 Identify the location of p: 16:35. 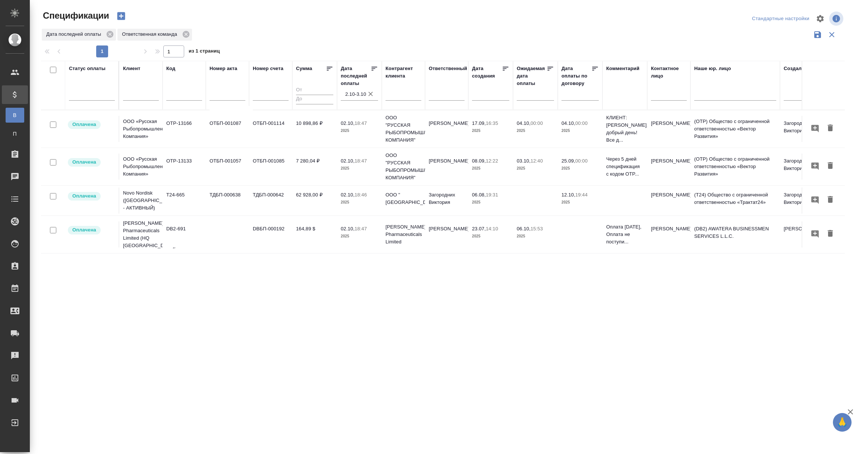
(492, 123).